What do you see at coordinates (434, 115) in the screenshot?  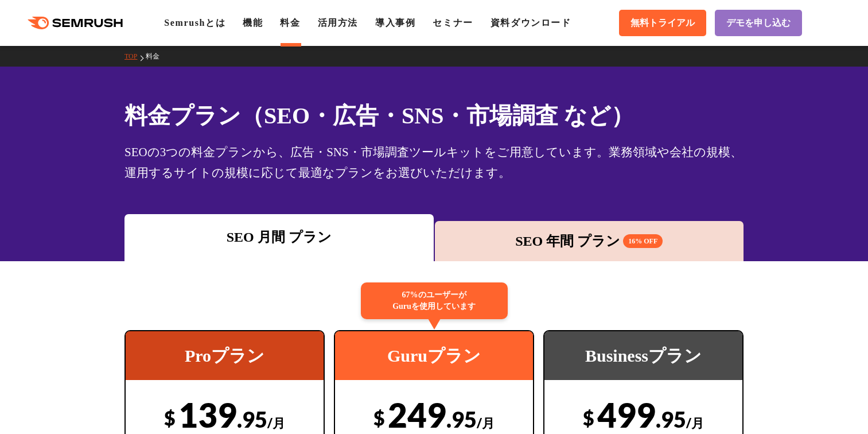 I see `h1: 料金プラン（SEO・広告・SNS・市場調査 など）` at bounding box center [434, 115].